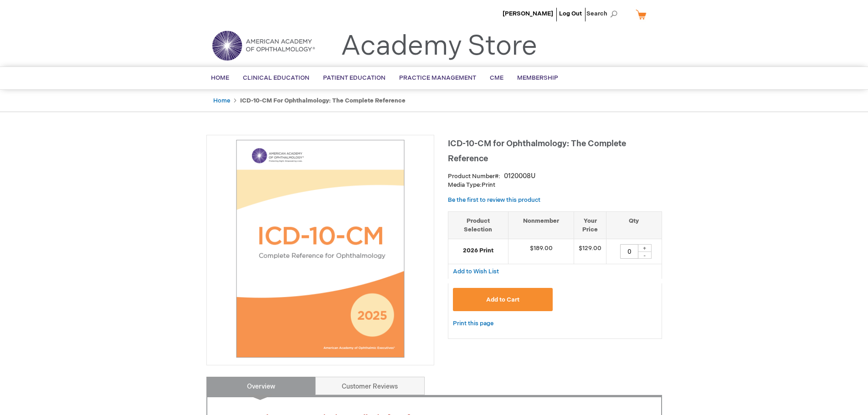 The width and height of the screenshot is (868, 415). What do you see at coordinates (437, 78) in the screenshot?
I see `span: Practice Management` at bounding box center [437, 78].